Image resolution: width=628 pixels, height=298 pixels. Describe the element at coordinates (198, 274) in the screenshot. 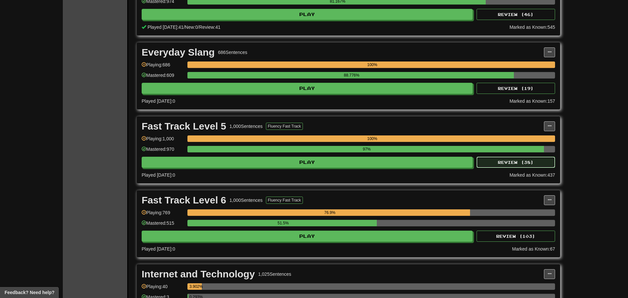

I see `div: Internet and Technology` at that location.